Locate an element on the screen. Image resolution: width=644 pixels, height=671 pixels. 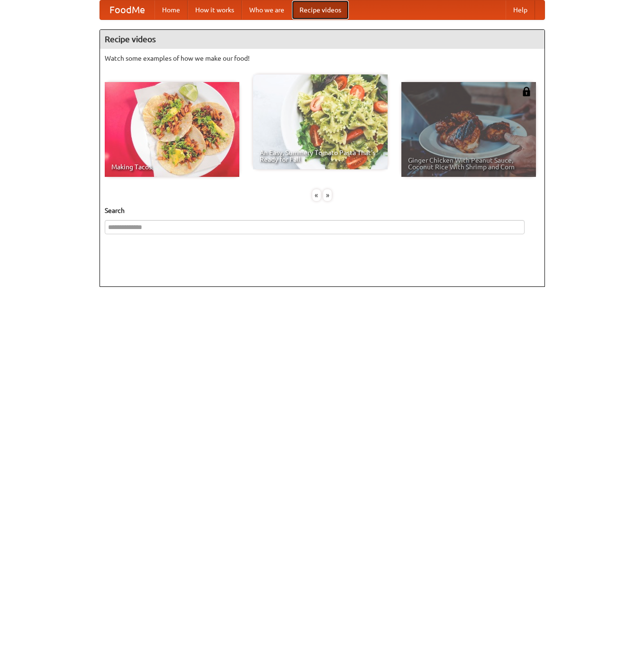
h4: Recipe videos is located at coordinates (322, 40).